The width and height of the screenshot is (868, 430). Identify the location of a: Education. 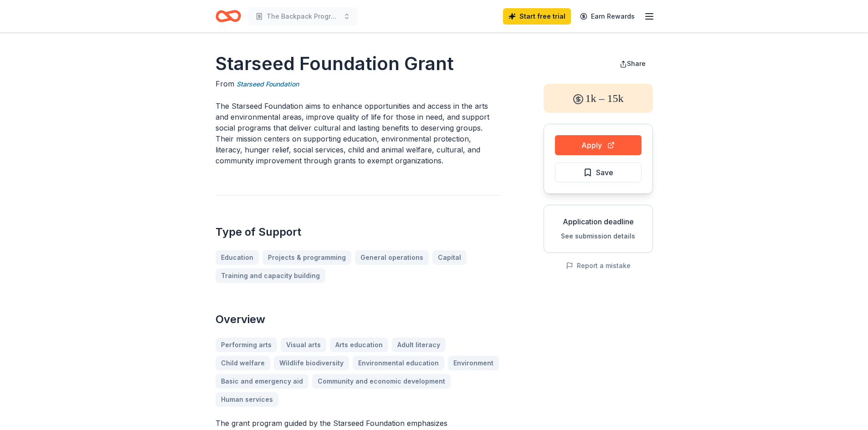
(237, 257).